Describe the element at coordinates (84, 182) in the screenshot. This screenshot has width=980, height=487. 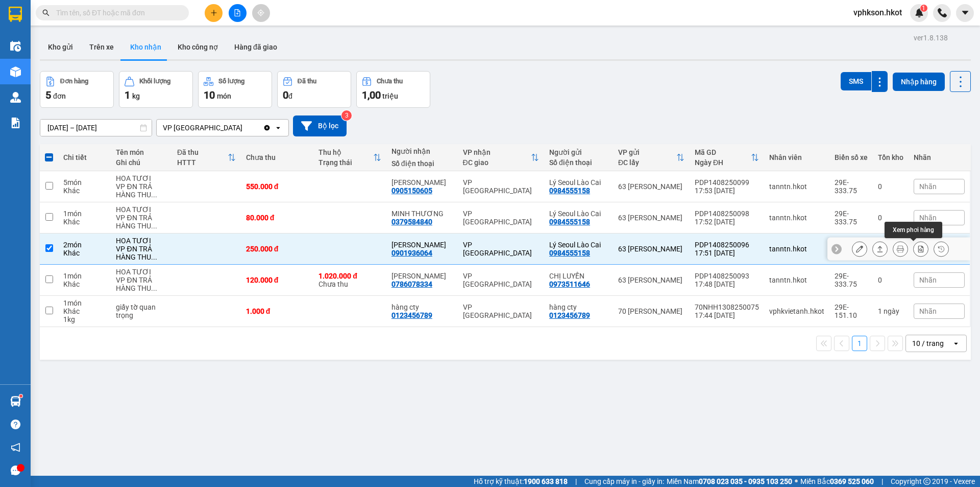
I see `div: 5 món` at that location.